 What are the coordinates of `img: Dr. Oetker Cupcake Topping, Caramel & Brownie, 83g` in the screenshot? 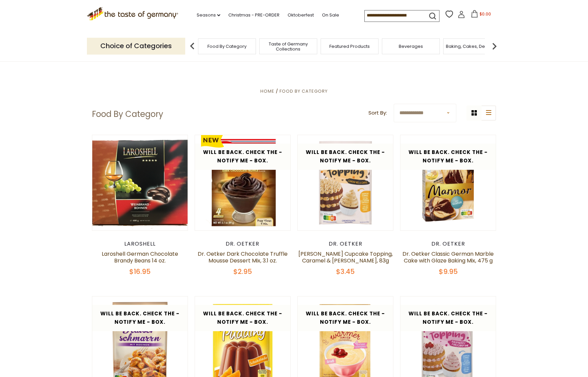 It's located at (345, 182).